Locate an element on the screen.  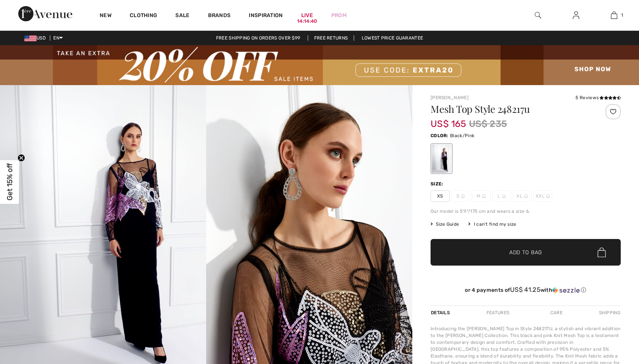
div: Care is located at coordinates (556, 313).